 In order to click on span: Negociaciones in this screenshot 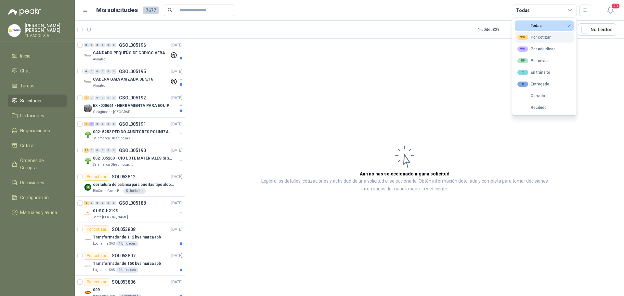, I will do `click(35, 131)`.